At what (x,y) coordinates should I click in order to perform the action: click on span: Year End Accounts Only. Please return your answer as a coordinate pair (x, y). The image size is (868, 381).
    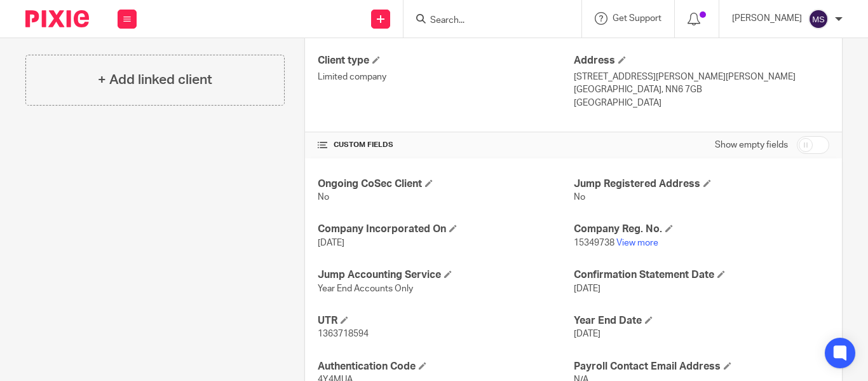
    Looking at the image, I should click on (365, 289).